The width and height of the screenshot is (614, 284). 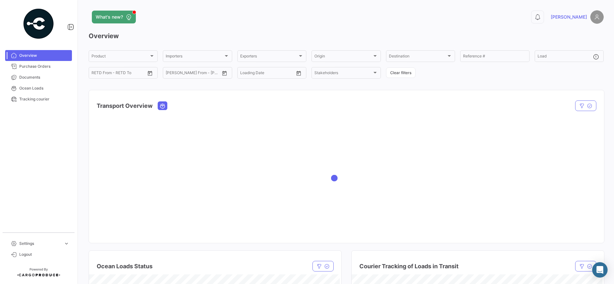 I want to click on a: Purchase Orders, so click(x=39, y=66).